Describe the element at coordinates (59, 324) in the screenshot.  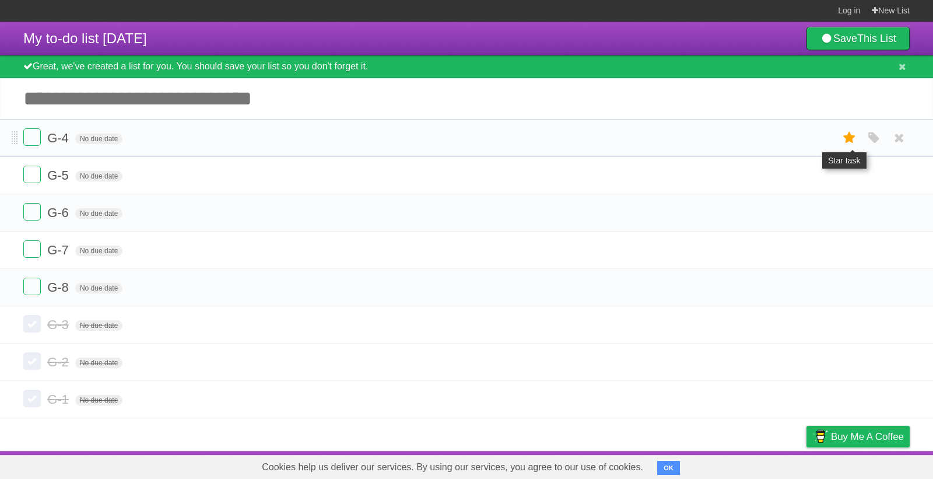
I see `span: G-3` at that location.